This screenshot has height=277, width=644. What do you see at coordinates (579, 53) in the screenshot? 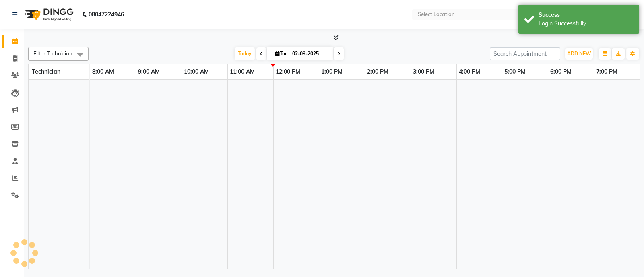
I see `span: ADD NEW` at bounding box center [579, 53].